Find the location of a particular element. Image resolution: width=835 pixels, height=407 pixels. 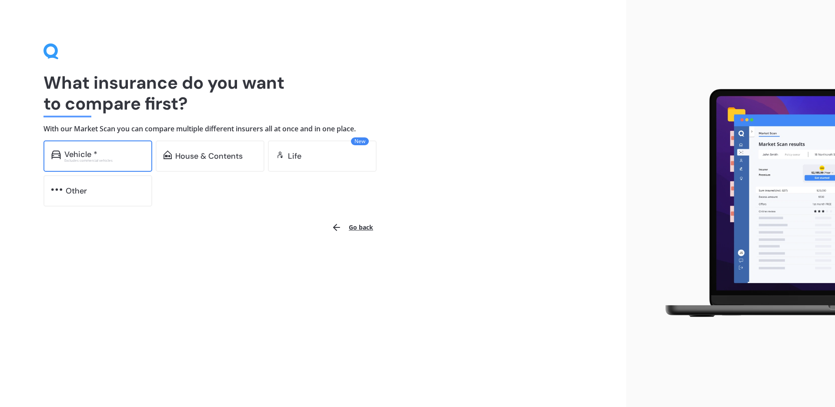

img: life.f720d6a2d7cdcd3ad642.svg is located at coordinates (280, 155).